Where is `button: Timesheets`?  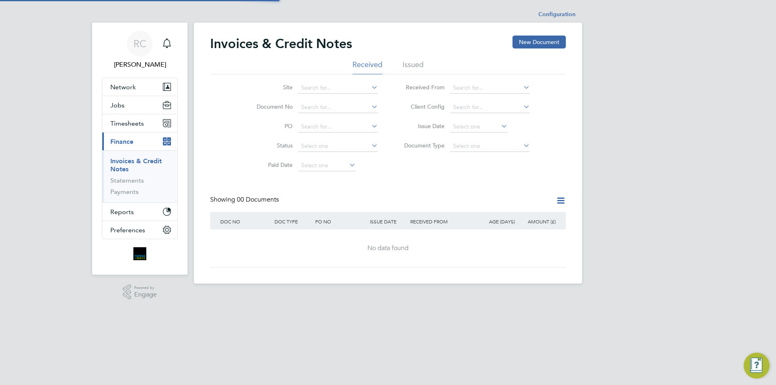 button: Timesheets is located at coordinates (140, 123).